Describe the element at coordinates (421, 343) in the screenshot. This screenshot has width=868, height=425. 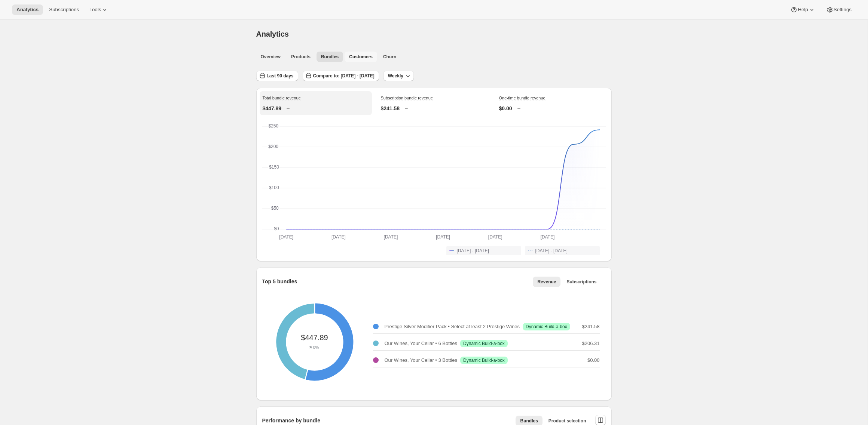
I see `p: Our Wines, Your Cellar • 6 Bottles` at that location.